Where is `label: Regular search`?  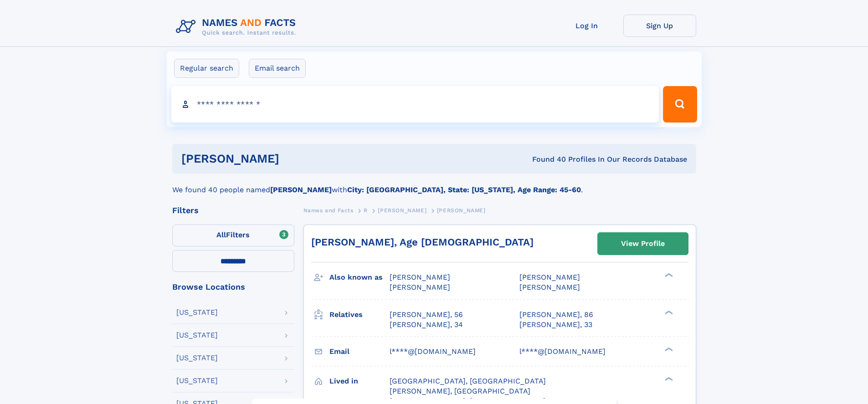
label: Regular search is located at coordinates (207, 69).